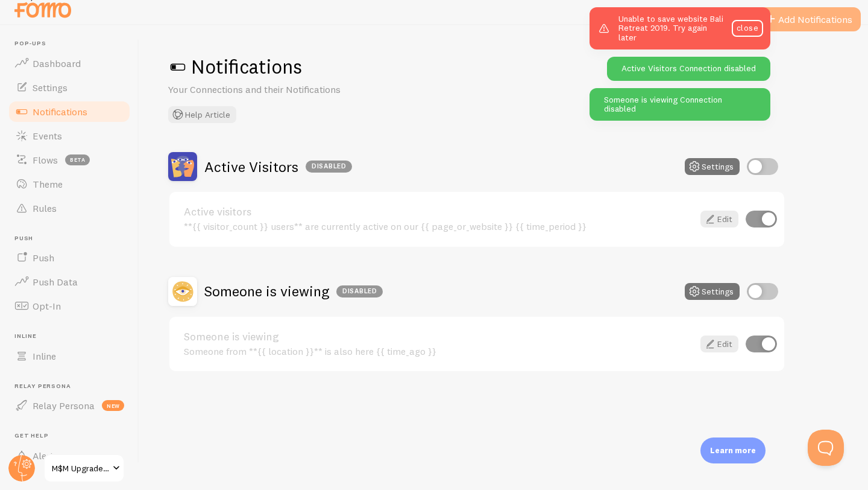 The height and width of the screenshot is (490, 868). What do you see at coordinates (69, 87) in the screenshot?
I see `a: Settings` at bounding box center [69, 87].